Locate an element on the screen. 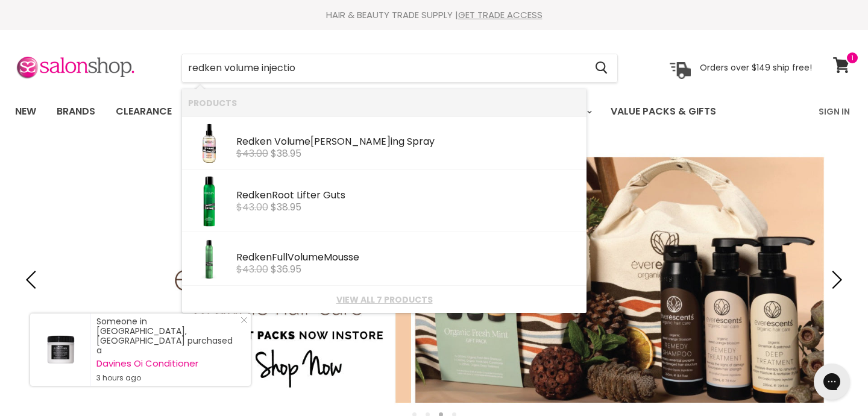 The width and height of the screenshot is (868, 416). li: Products: Redken Full Volume Mousse is located at coordinates (384, 259).